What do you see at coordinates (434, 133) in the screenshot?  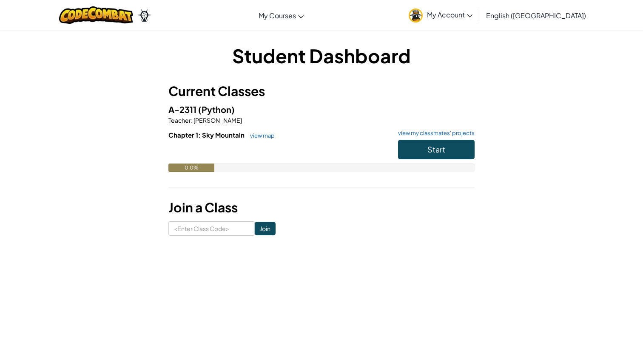 I see `a: view my classmates' projects` at bounding box center [434, 133].